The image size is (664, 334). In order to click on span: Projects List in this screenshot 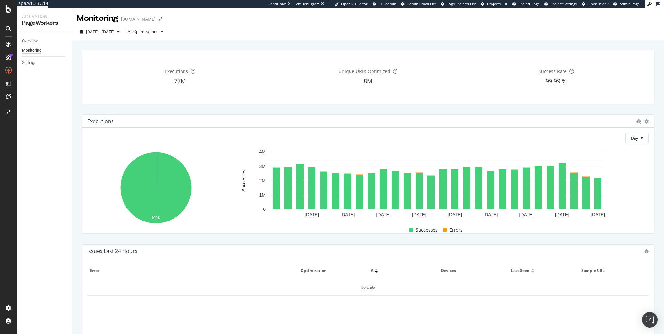, I will do `click(497, 4)`.